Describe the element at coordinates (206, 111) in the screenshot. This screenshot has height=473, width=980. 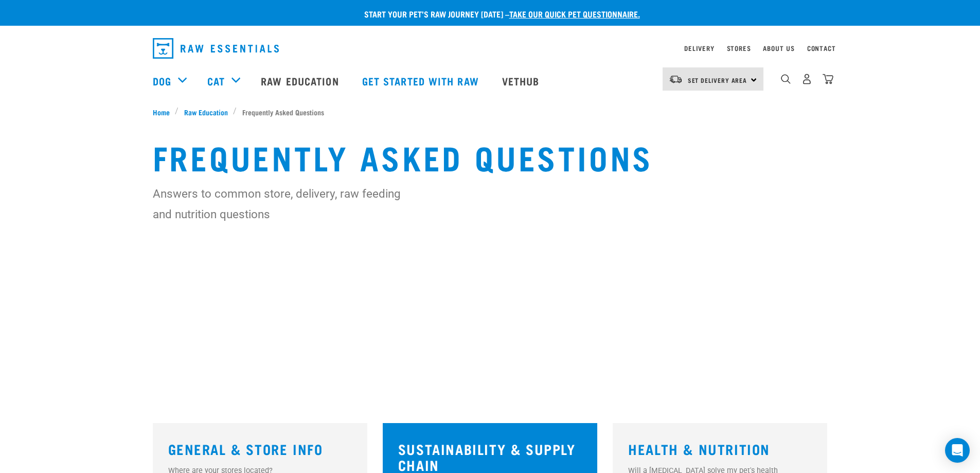
I see `span: Raw Education` at that location.